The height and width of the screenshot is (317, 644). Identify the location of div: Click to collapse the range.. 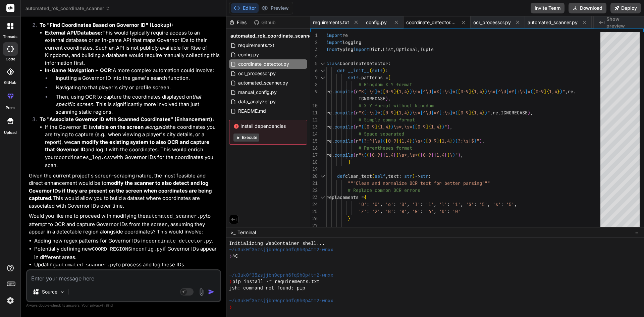
(322, 71).